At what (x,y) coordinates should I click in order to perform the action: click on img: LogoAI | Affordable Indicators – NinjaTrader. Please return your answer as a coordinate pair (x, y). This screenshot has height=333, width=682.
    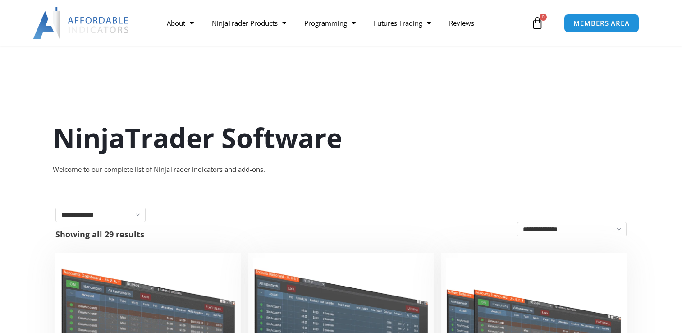
    Looking at the image, I should click on (81, 23).